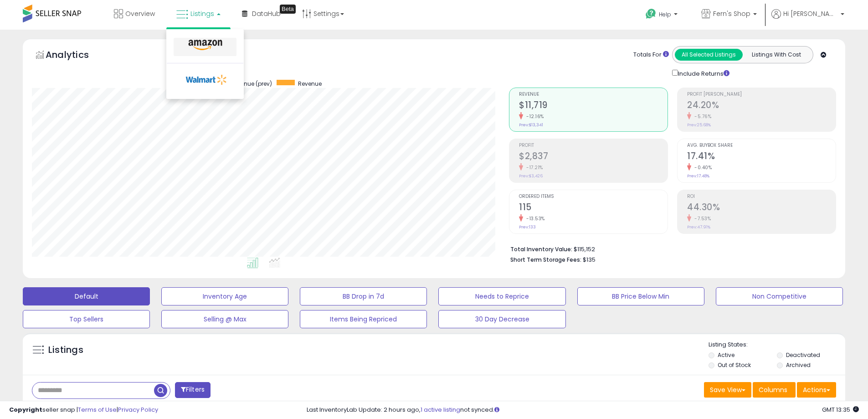 This screenshot has width=868, height=419. Describe the element at coordinates (589, 259) in the screenshot. I see `span: $135` at that location.